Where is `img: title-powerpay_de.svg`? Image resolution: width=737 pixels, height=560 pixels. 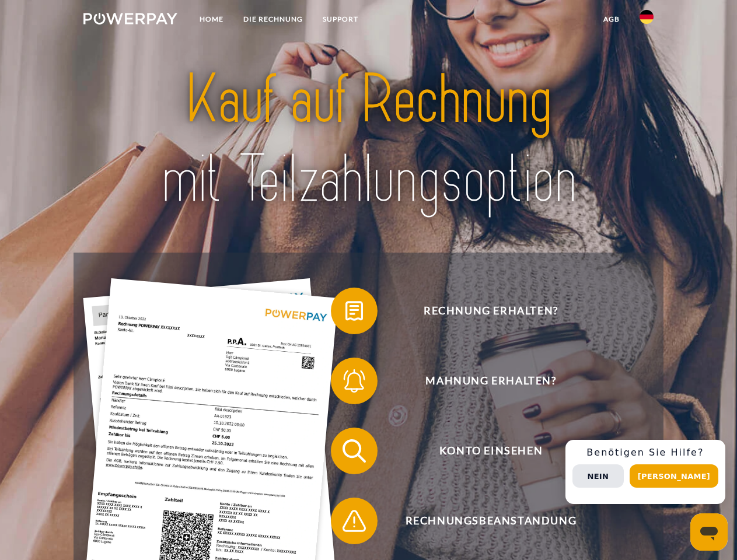 img: title-powerpay_de.svg is located at coordinates (368, 139).